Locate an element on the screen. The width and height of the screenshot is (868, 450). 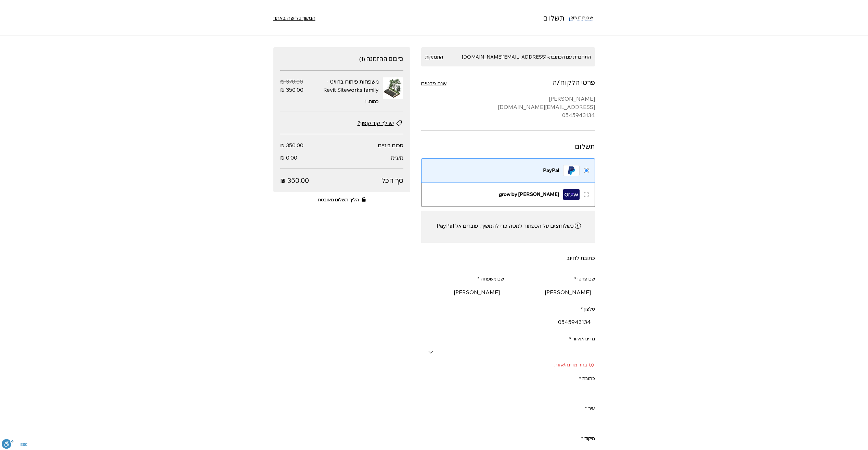
button: התנתקות is located at coordinates (434, 57).